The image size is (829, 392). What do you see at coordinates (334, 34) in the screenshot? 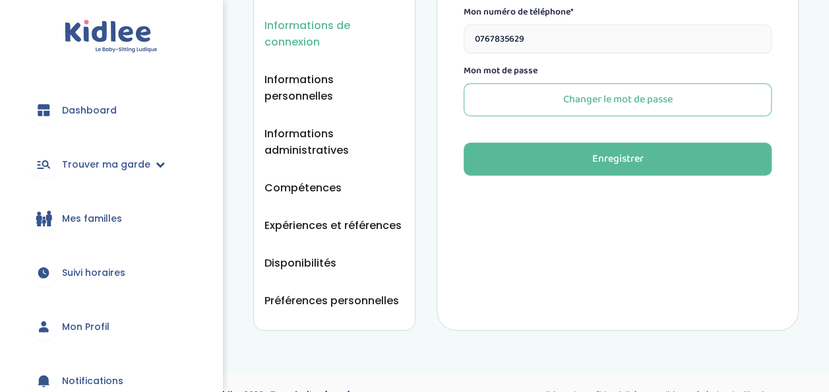
I see `span: Informations de connexion` at bounding box center [334, 34].